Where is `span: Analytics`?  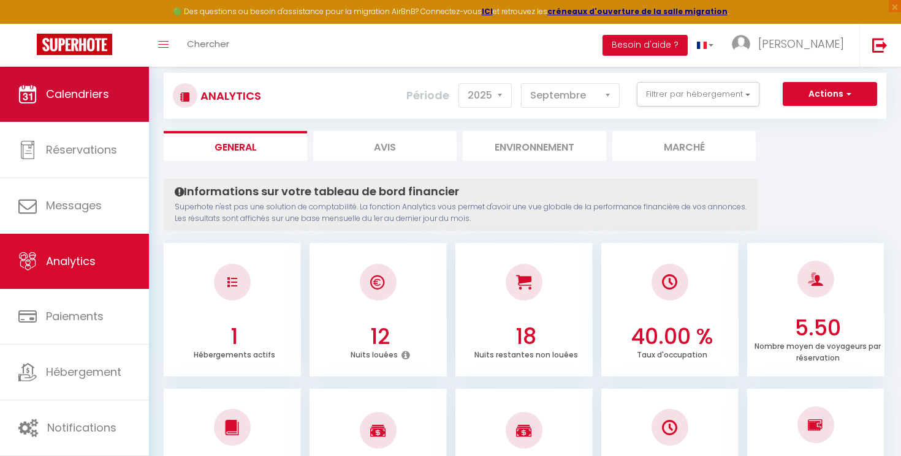 span: Analytics is located at coordinates (70, 261).